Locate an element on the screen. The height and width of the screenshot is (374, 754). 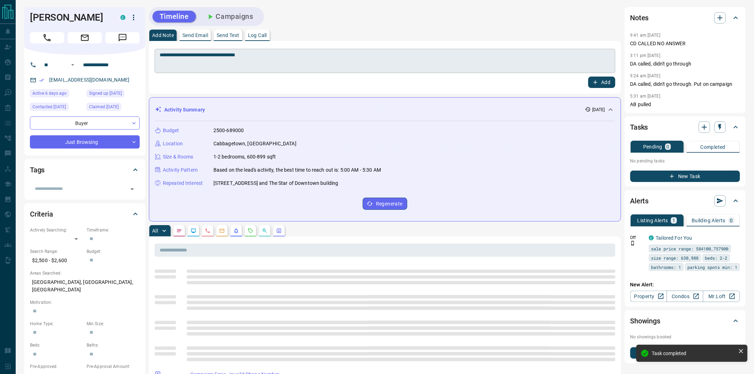
h2: Alerts is located at coordinates (640, 201).